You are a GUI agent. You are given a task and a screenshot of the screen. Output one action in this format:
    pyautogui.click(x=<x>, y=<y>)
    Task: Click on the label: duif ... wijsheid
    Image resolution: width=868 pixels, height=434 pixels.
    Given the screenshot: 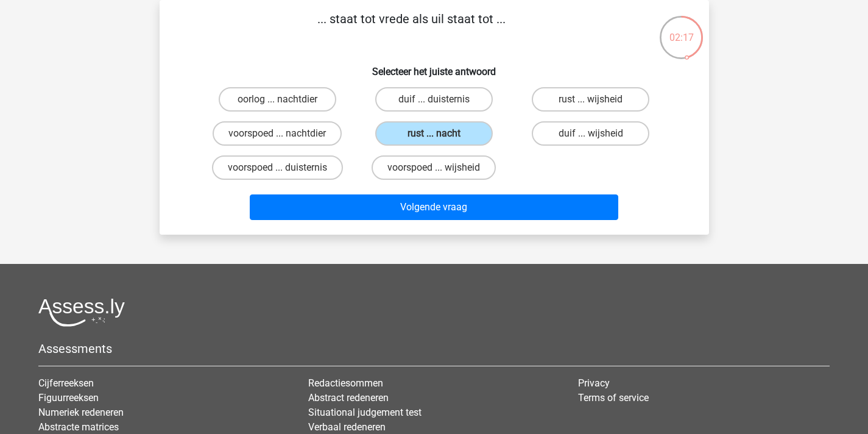 What is the action you would take?
    pyautogui.click(x=590, y=133)
    